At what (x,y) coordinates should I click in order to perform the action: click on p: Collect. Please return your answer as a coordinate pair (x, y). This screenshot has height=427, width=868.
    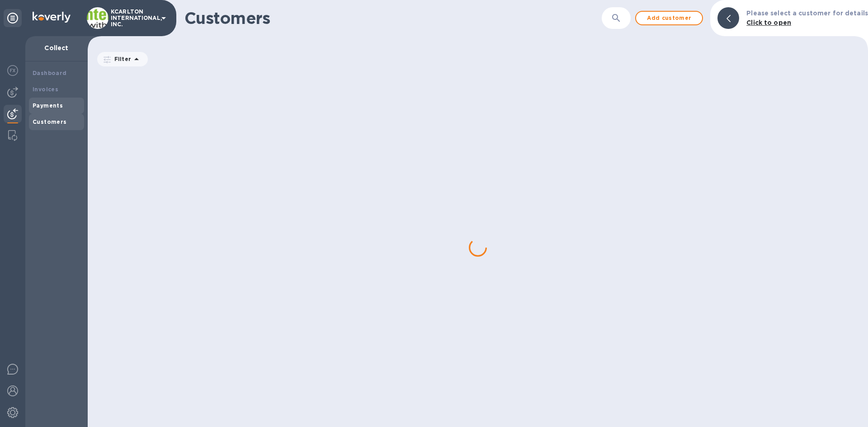
    Looking at the image, I should click on (56, 48).